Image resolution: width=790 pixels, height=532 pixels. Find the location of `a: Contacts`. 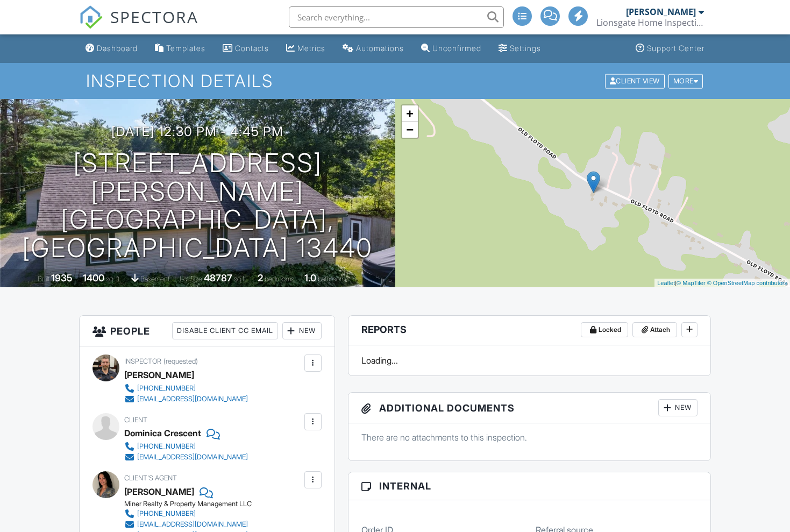

a: Contacts is located at coordinates (246, 48).